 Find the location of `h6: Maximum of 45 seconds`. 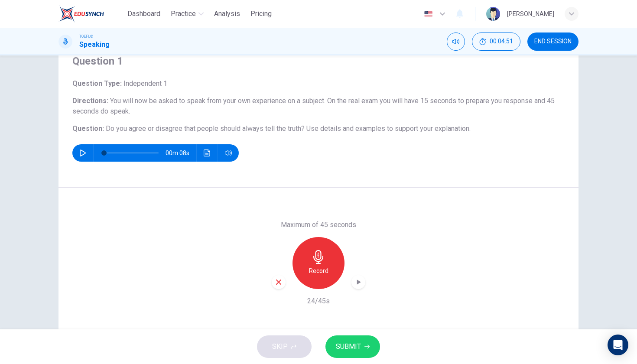

h6: Maximum of 45 seconds is located at coordinates (318, 224).